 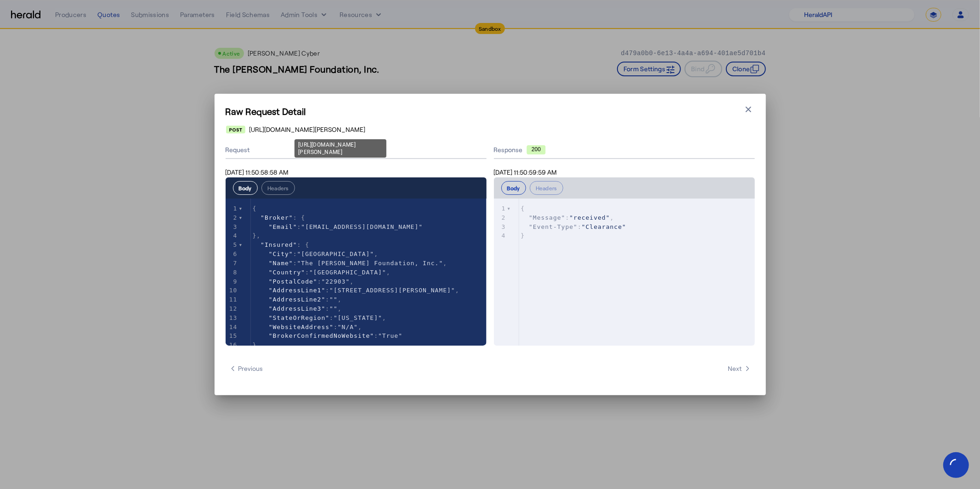 I want to click on div: 11, so click(x=232, y=300).